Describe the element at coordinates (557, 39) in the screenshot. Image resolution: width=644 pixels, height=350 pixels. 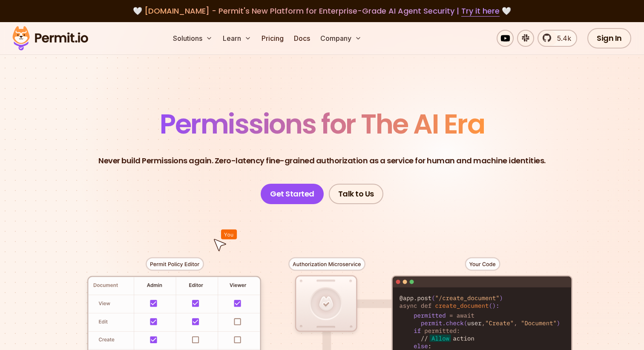
I see `a: 5.4k` at that location.